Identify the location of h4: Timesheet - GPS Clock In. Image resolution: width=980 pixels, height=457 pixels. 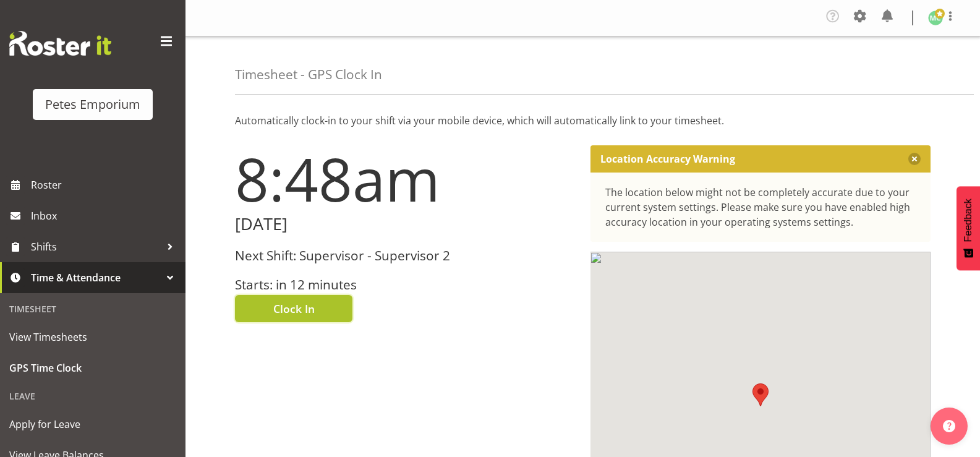
(308, 74).